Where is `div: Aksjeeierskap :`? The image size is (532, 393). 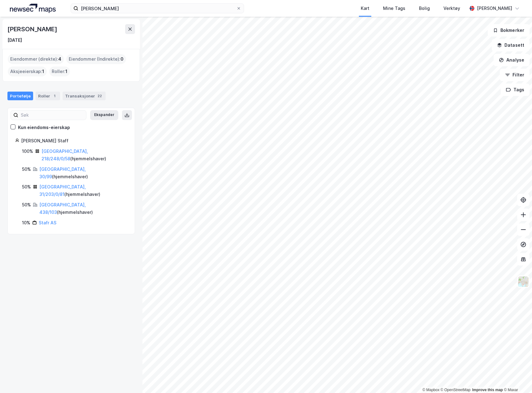
div: Aksjeeierskap : is located at coordinates (27, 71).